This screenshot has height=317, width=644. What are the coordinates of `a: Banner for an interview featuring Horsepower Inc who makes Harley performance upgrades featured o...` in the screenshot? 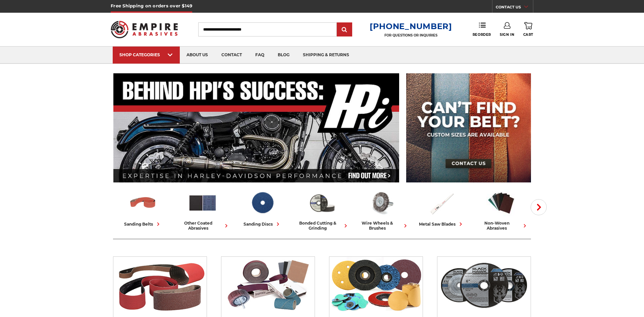 It's located at (256, 128).